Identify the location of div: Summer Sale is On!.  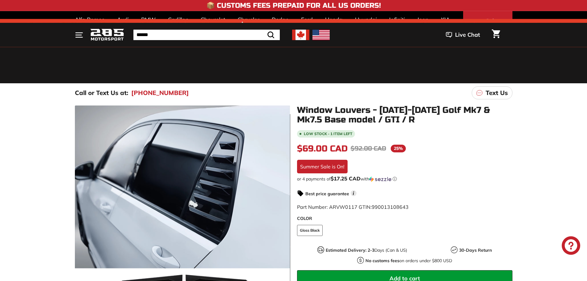
(322, 166).